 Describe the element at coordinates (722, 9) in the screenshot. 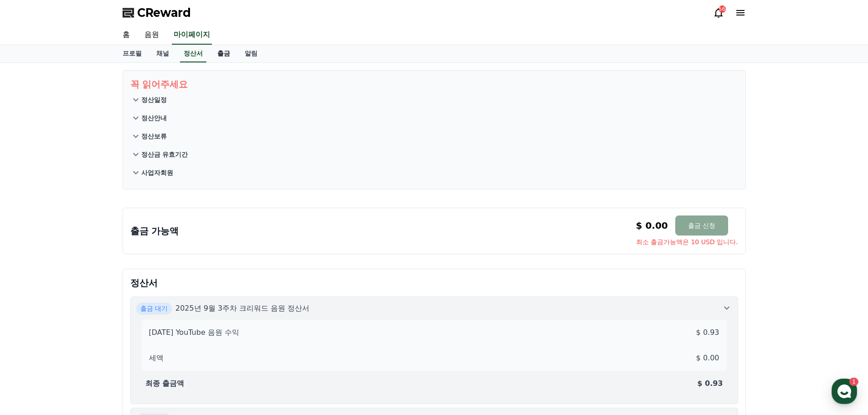

I see `div: 56` at that location.